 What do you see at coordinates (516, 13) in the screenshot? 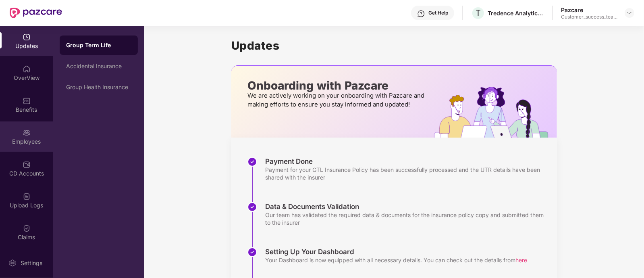
I see `div: Tredence Analytics Solutions Private Limited` at bounding box center [516, 13].